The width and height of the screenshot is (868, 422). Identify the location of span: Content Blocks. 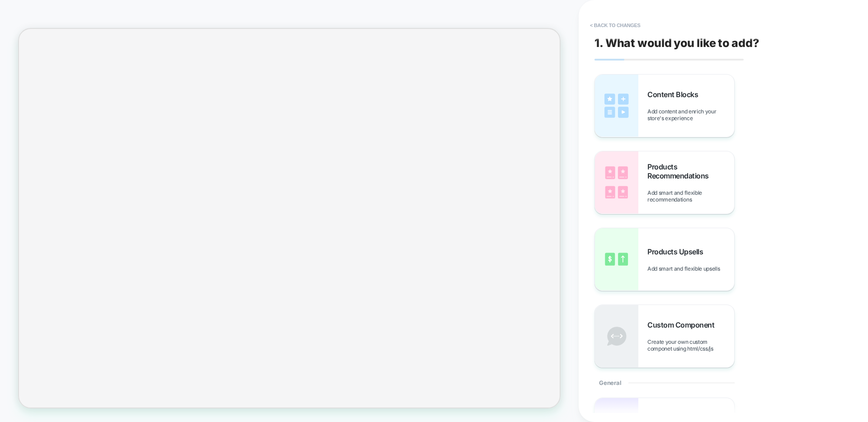
(675, 94).